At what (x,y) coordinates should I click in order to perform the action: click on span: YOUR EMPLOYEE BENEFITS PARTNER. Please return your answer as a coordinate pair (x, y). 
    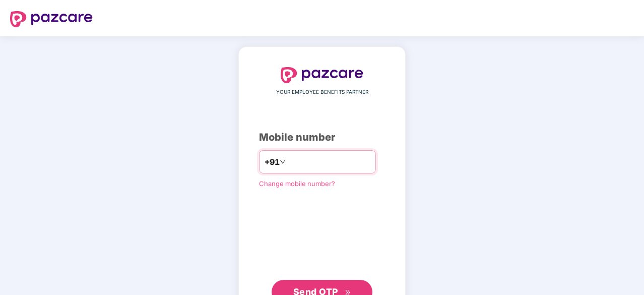
    Looking at the image, I should click on (322, 93).